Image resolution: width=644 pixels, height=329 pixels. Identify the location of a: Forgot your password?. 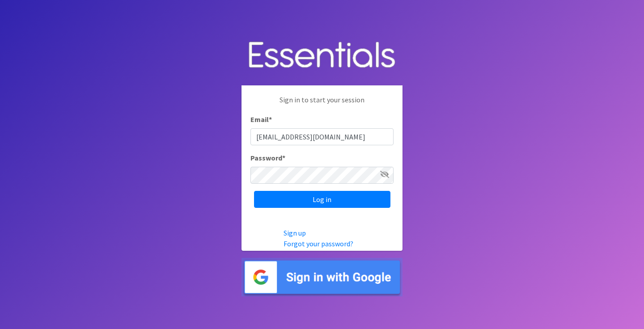
(318, 244).